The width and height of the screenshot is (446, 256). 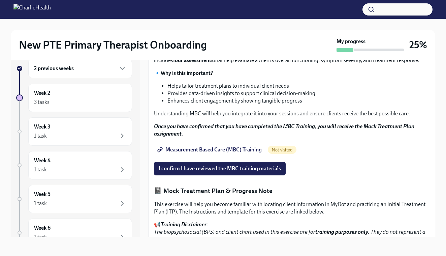 What do you see at coordinates (42, 102) in the screenshot?
I see `div: 3 tasks` at bounding box center [42, 102].